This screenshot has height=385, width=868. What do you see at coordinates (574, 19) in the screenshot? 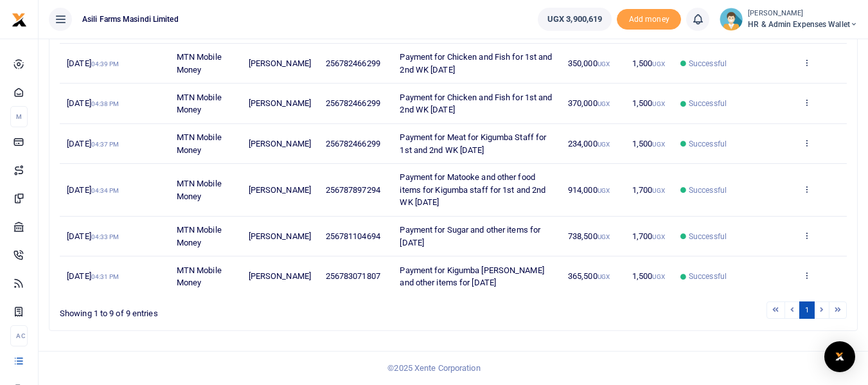
I see `li: Wallet ballance` at bounding box center [574, 19].